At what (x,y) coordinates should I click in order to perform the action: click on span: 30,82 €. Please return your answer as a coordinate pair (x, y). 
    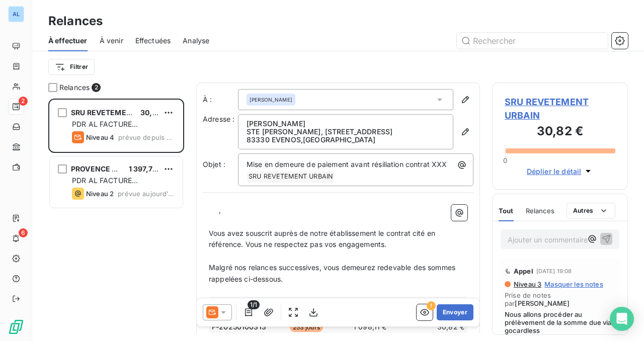
    Looking at the image, I should click on (154, 112).